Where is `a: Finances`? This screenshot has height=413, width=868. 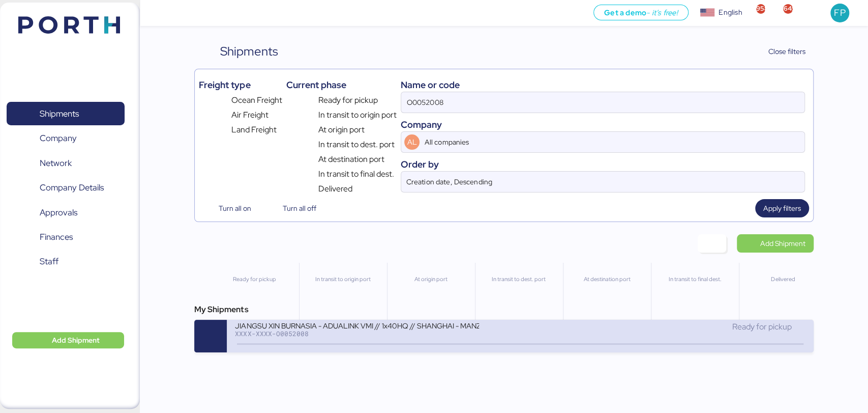 a: Finances is located at coordinates (66, 237).